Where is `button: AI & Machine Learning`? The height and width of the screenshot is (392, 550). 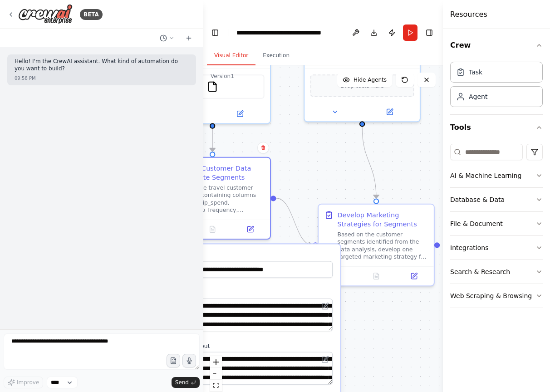 button: AI & Machine Learning is located at coordinates (496, 175).